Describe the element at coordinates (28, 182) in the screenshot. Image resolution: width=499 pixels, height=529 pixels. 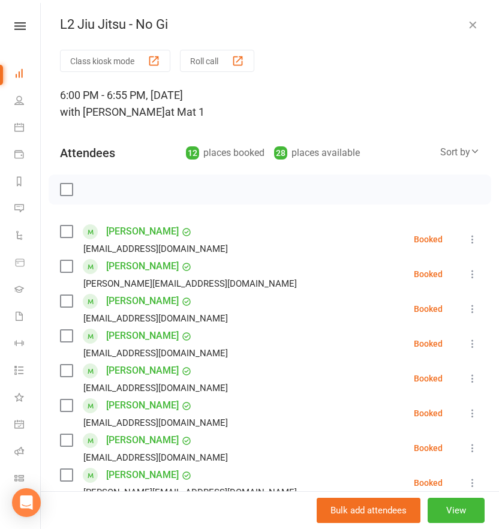
I see `a: Reports` at that location.